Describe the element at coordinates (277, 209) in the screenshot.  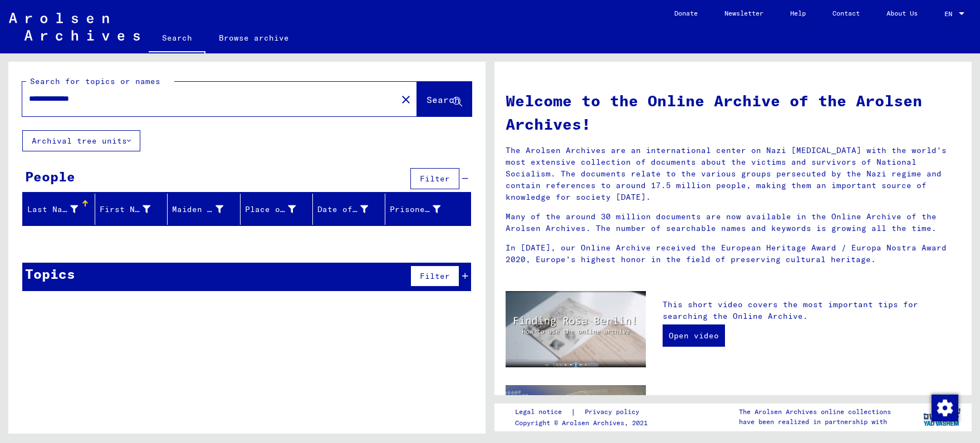
I see `mat-header-cell: Place of Birth` at that location.